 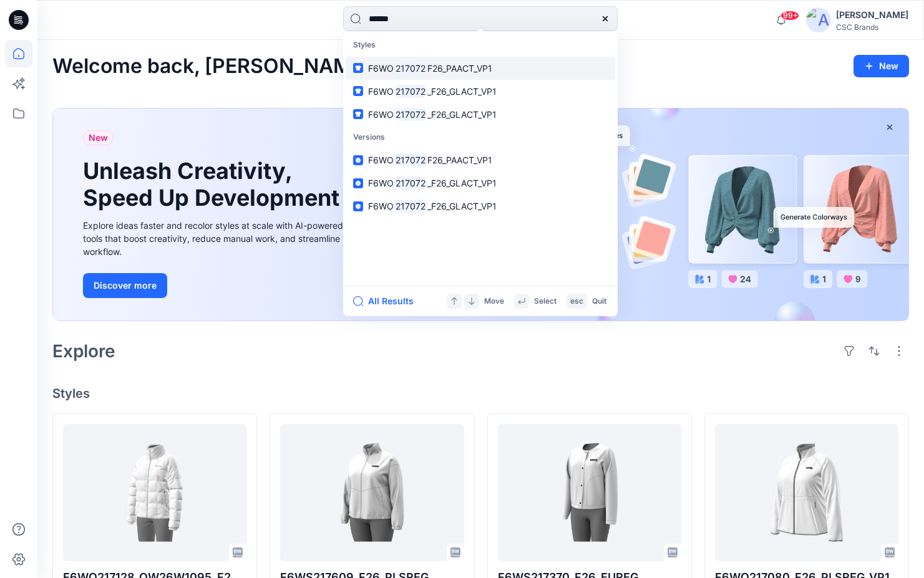 What do you see at coordinates (155, 492) in the screenshot?
I see `a: F6WO217128_OW26W1095_F26_GLREG` at bounding box center [155, 492].